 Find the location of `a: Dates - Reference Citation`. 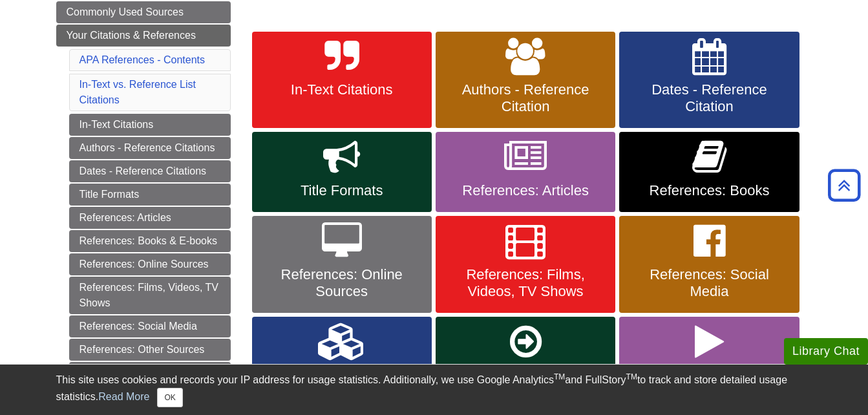

a: Dates - Reference Citation is located at coordinates (709, 80).